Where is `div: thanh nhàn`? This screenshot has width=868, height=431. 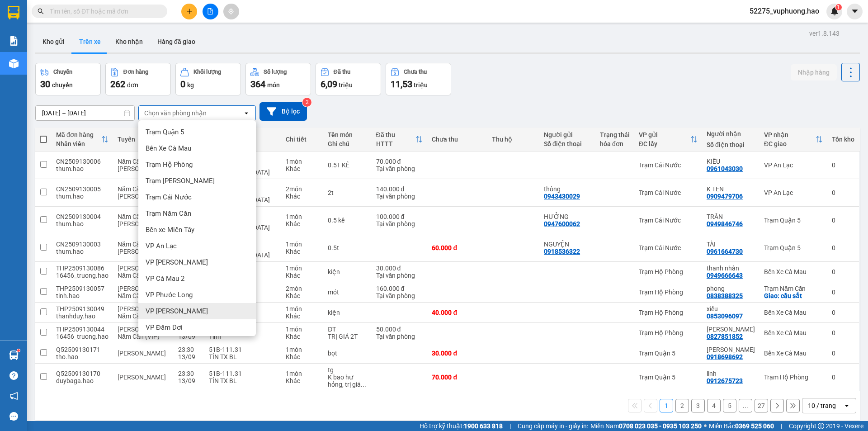 div: thanh nhàn is located at coordinates (731, 269).